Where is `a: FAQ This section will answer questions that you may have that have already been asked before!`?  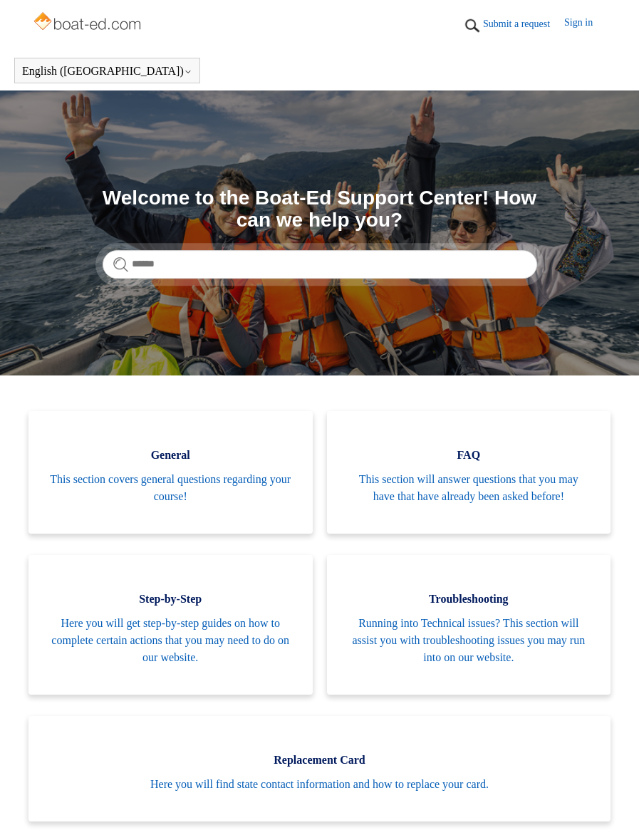 a: FAQ This section will answer questions that you may have that have already been asked before! is located at coordinates (469, 473).